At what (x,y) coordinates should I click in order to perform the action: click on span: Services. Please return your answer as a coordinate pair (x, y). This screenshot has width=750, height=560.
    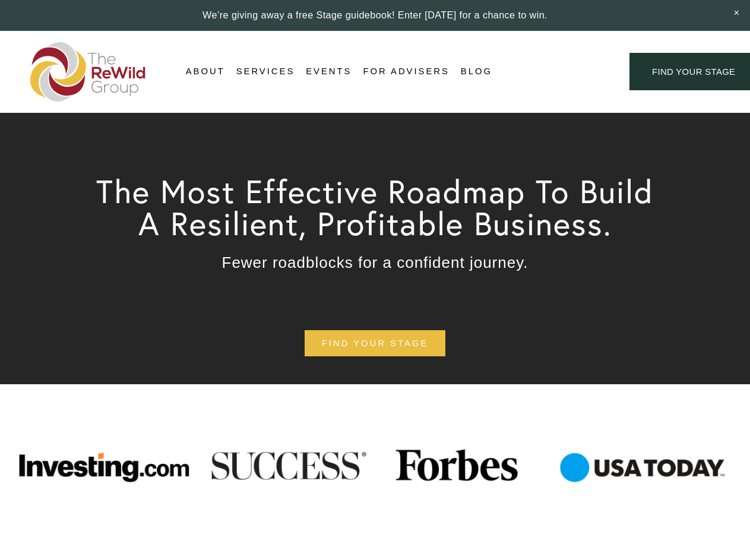
    Looking at the image, I should click on (266, 71).